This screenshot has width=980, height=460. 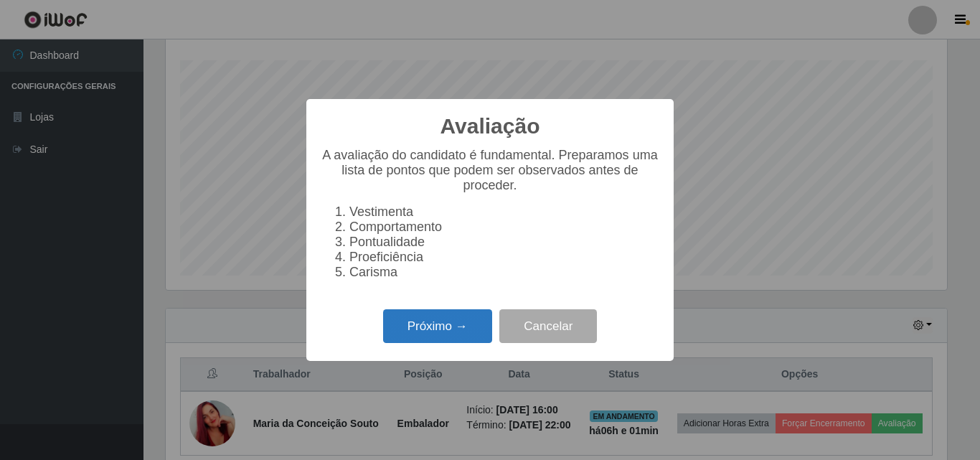 What do you see at coordinates (437, 326) in the screenshot?
I see `button: Próximo →` at bounding box center [437, 326].